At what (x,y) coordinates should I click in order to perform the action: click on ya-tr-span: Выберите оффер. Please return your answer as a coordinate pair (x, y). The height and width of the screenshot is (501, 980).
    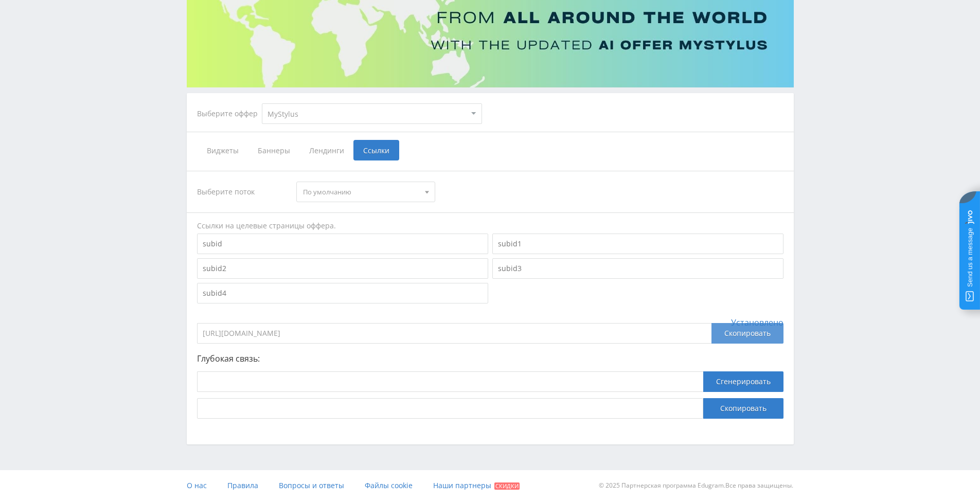
    Looking at the image, I should click on (227, 113).